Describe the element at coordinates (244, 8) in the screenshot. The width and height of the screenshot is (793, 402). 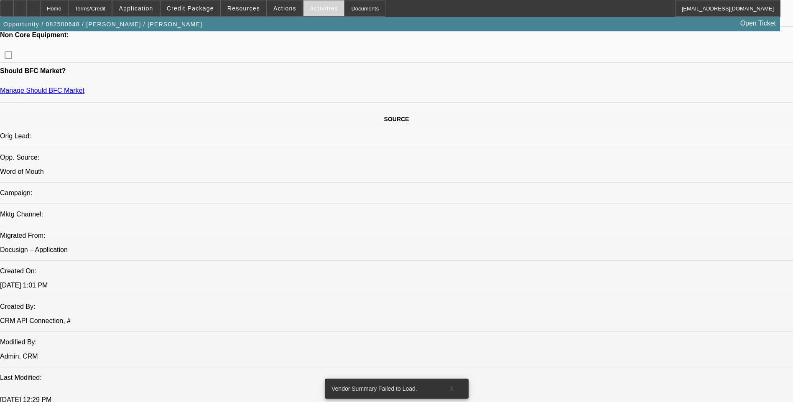
I see `button: Resources` at that location.